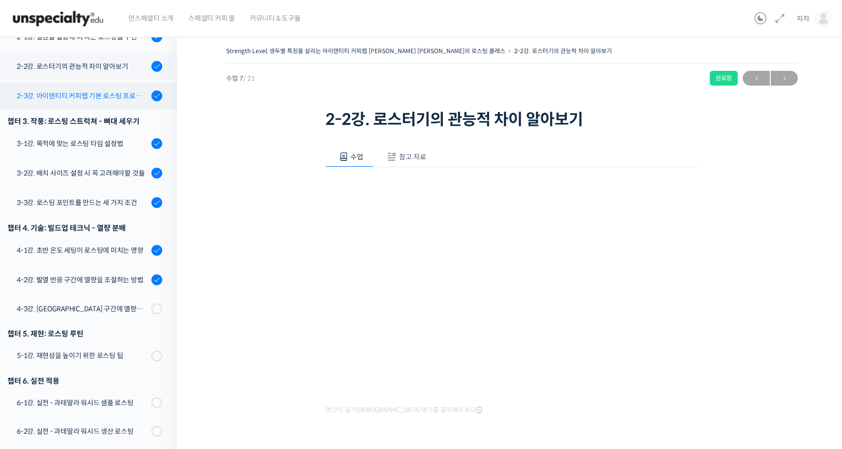  What do you see at coordinates (85, 381) in the screenshot?
I see `div: 챕터 6. 실전 적용` at bounding box center [85, 381].